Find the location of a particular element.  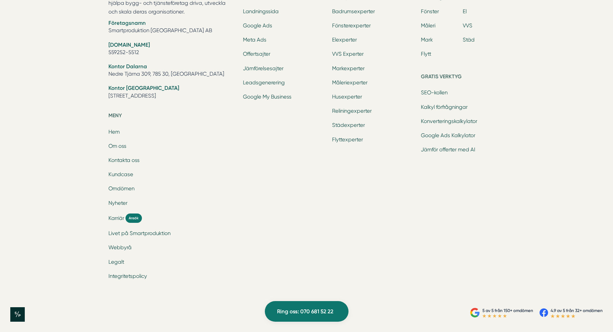

a: Google My Business is located at coordinates (267, 97).